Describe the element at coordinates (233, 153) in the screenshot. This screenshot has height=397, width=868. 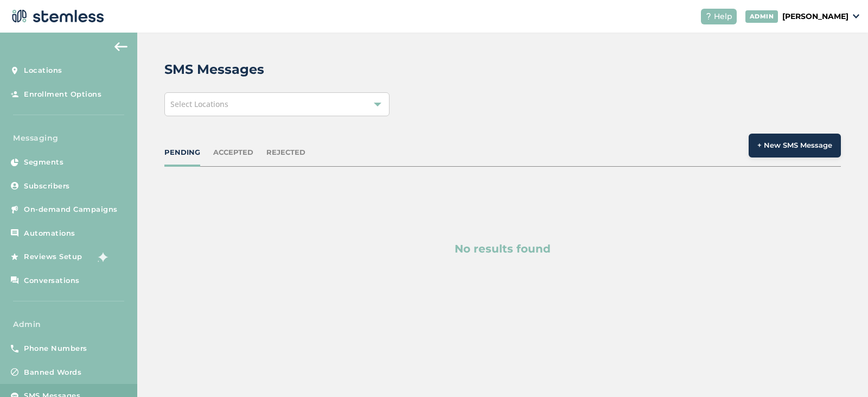
I see `div: ACCEPTED` at that location.